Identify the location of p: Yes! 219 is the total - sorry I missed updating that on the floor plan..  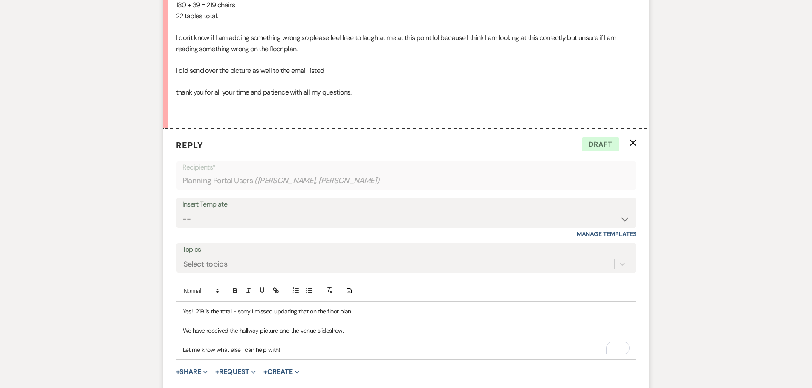
(406, 311).